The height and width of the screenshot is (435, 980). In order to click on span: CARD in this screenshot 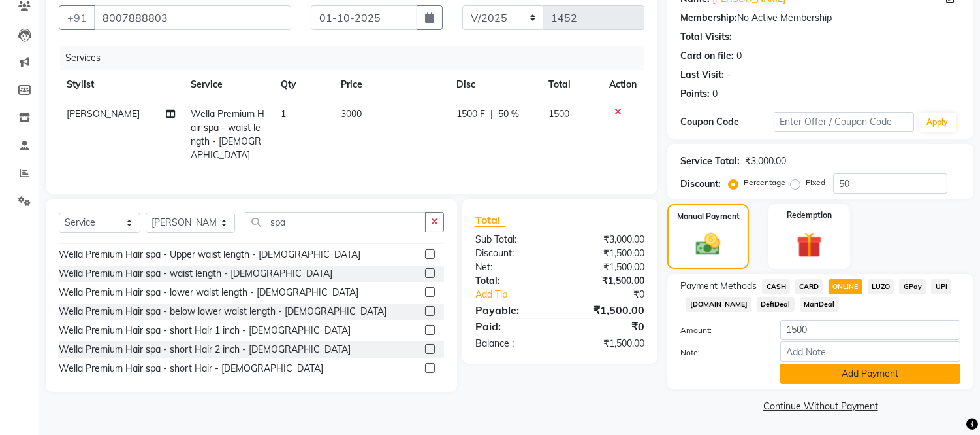, I will do `click(809, 286)`.